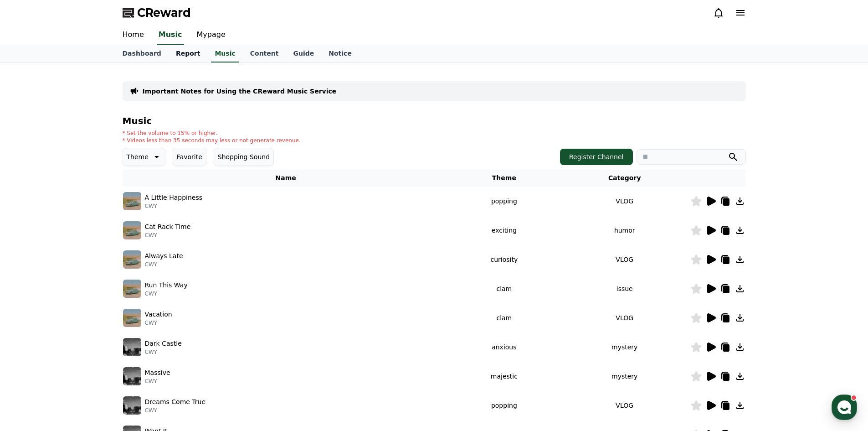 This screenshot has width=868, height=431. What do you see at coordinates (597, 157) in the screenshot?
I see `a: Register Channel` at bounding box center [597, 157].